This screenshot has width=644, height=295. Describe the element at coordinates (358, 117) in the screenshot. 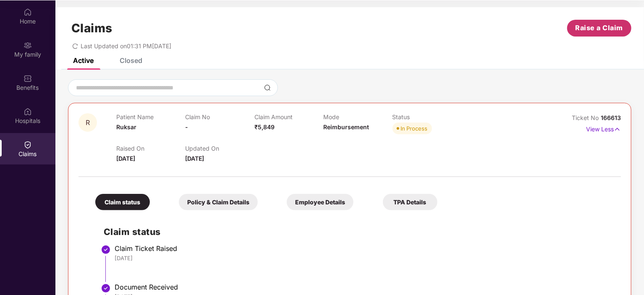

I see `p: Mode` at that location.